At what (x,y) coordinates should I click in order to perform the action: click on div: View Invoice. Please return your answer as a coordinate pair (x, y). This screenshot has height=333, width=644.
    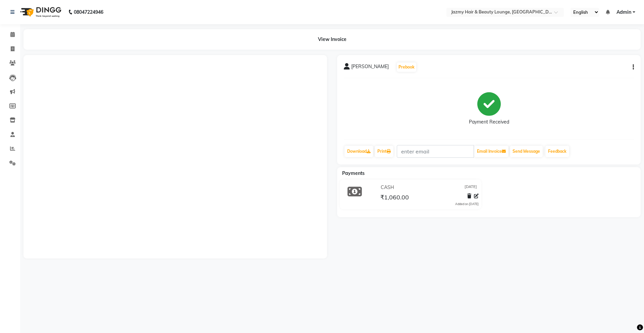
    Looking at the image, I should click on (332, 39).